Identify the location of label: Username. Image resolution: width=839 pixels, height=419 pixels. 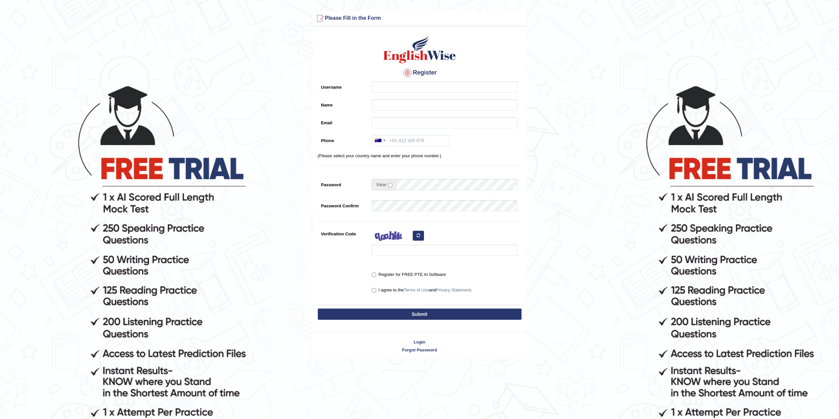
(343, 86).